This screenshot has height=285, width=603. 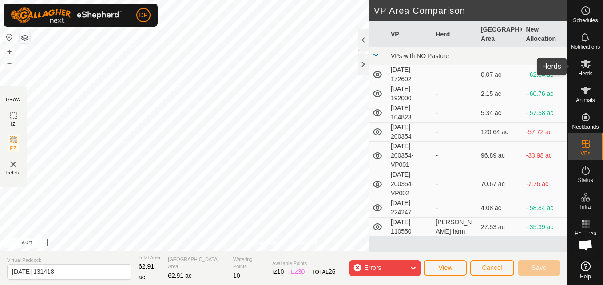 What do you see at coordinates (69, 260) in the screenshot?
I see `span: Virtual Paddock` at bounding box center [69, 260].